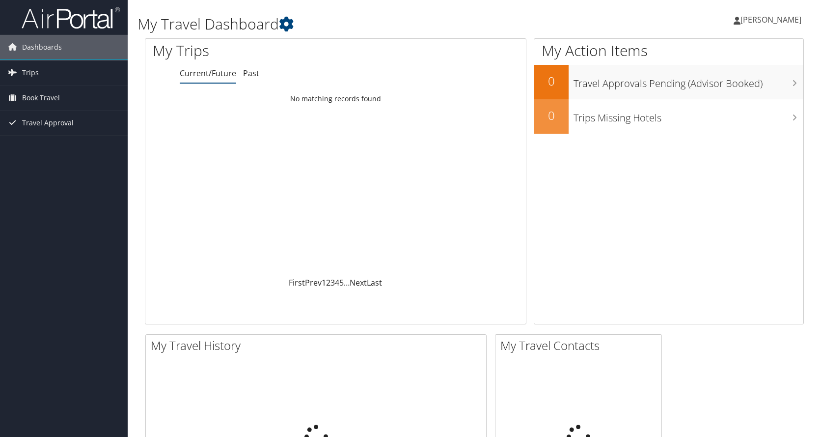 The width and height of the screenshot is (821, 437). I want to click on a: First, so click(297, 282).